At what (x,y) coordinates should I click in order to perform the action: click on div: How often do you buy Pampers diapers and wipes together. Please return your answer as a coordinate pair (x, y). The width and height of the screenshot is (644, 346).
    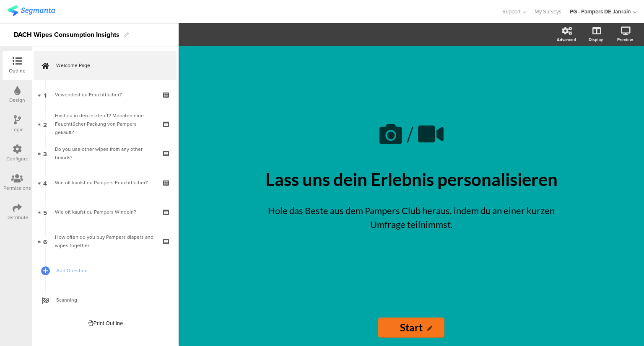
    Looking at the image, I should click on (105, 241).